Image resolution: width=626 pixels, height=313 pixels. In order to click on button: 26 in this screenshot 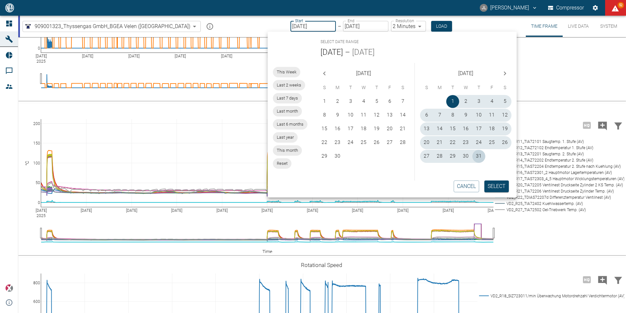, I will do `click(376, 143)`.